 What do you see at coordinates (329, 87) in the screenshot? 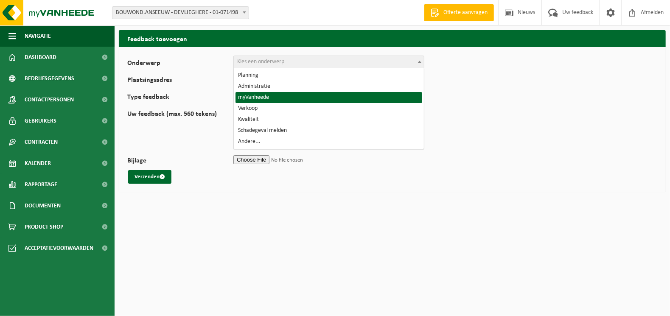
I see `li: Administratie` at bounding box center [329, 87].